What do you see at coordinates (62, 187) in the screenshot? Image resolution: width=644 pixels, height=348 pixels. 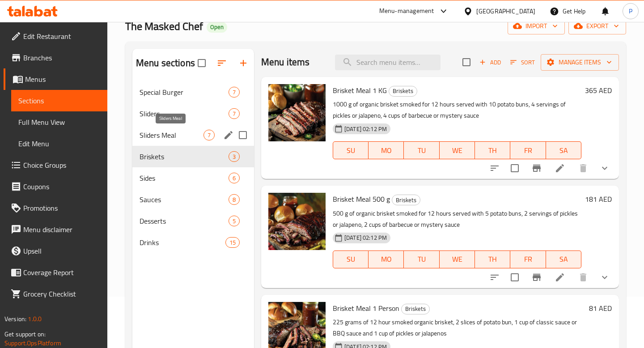 I see `span: Coupons` at bounding box center [62, 187].